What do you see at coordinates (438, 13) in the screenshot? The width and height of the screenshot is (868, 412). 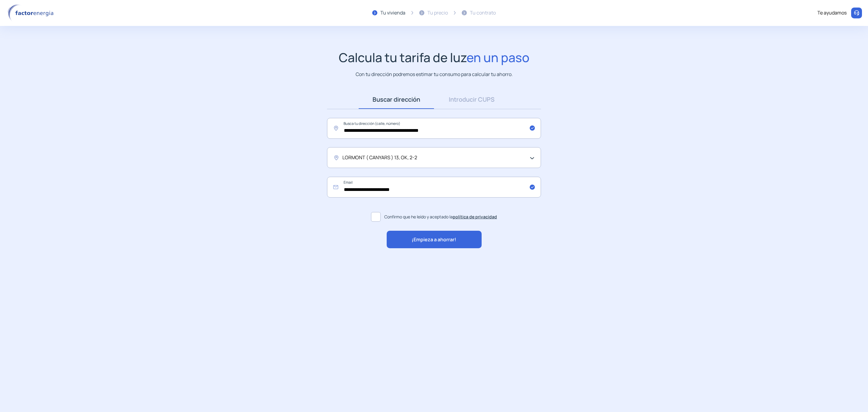 I see `div: Tu precio` at bounding box center [438, 13].